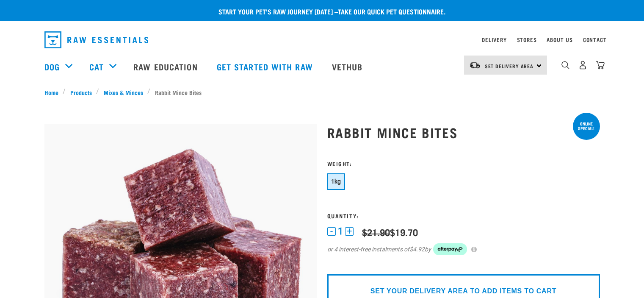  What do you see at coordinates (96, 66) in the screenshot?
I see `a: Cat` at bounding box center [96, 66].